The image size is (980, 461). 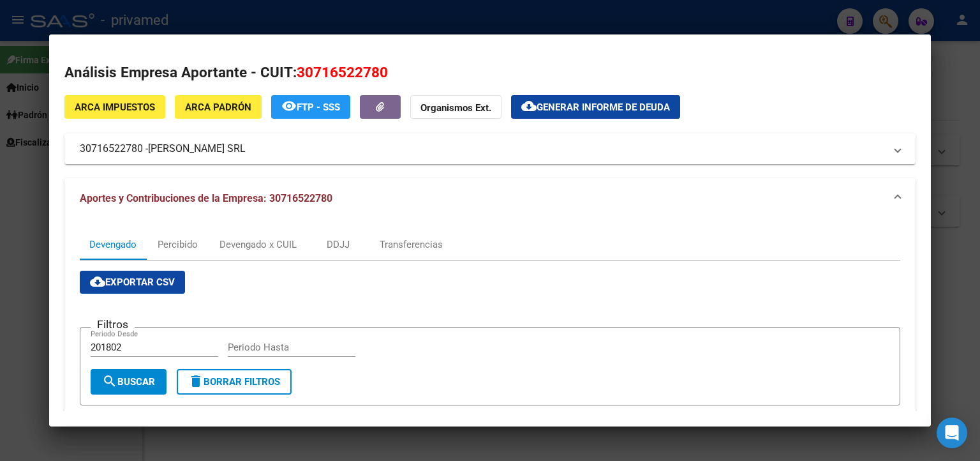 What do you see at coordinates (289, 106) in the screenshot?
I see `mat-icon: remove_red_eye` at bounding box center [289, 106].